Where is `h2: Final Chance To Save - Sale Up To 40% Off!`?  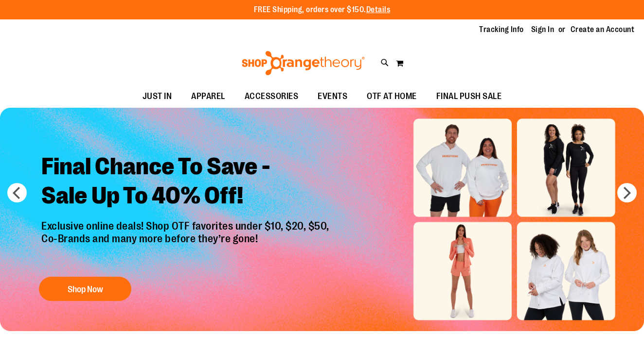
h2: Final Chance To Save - Sale Up To 40% Off! is located at coordinates (186, 182).